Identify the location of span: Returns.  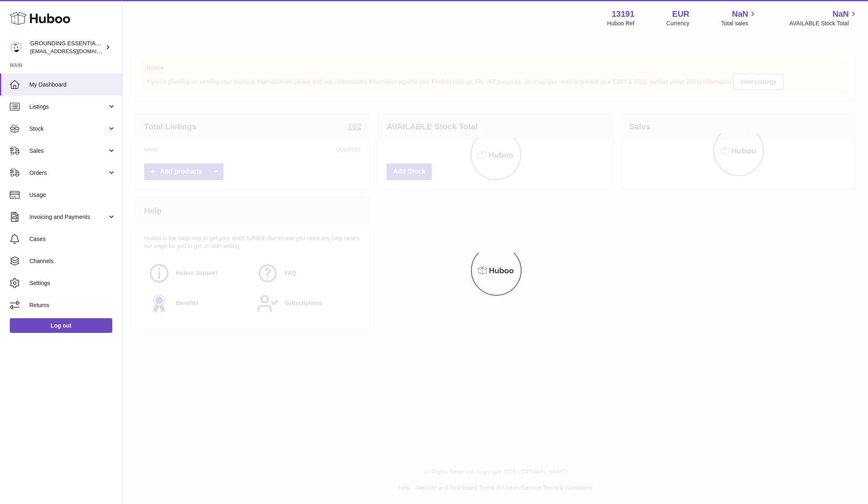
(73, 305).